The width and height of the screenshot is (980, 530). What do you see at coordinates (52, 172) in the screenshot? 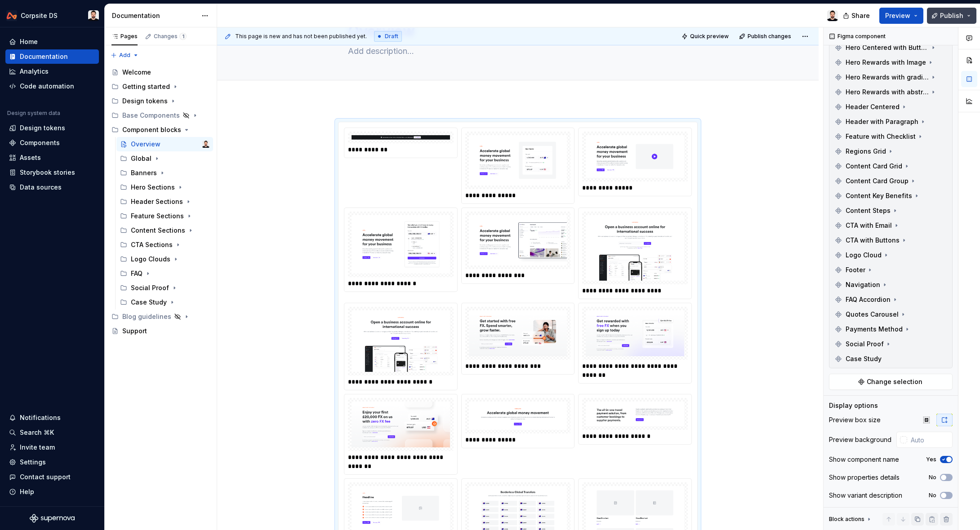
I see `a: Storybook stories` at bounding box center [52, 172].